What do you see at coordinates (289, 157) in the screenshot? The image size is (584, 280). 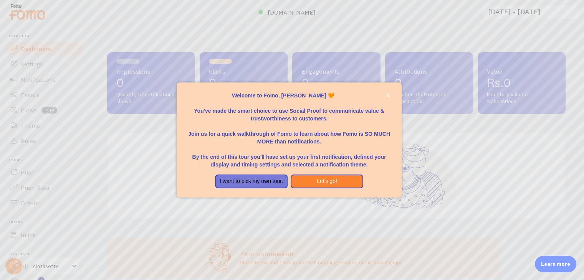 I see `p: By the end of this tour you'll have set up your first notification, defined your display and timi...` at bounding box center [289, 157].